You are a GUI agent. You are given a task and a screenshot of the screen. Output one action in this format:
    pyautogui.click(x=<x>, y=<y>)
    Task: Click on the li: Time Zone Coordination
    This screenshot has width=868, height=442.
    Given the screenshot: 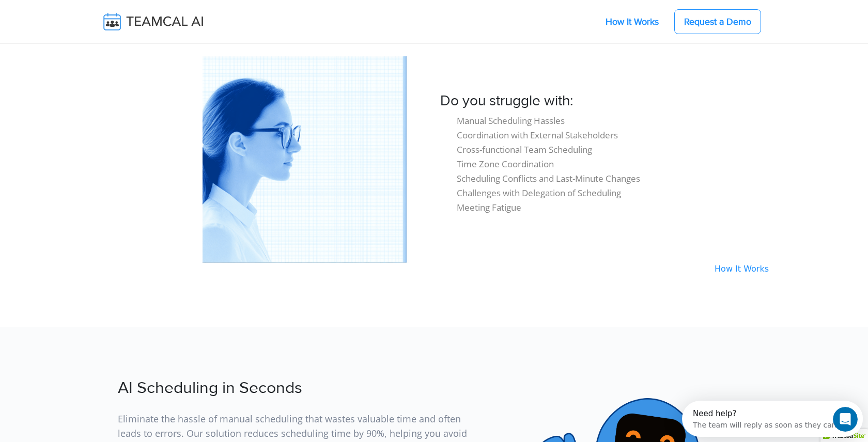 What is the action you would take?
    pyautogui.click(x=613, y=164)
    